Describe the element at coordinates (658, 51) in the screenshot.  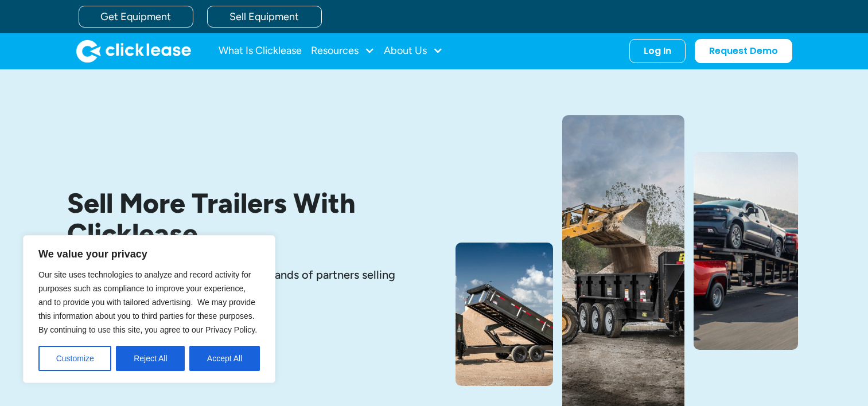
I see `div: Log In` at that location.